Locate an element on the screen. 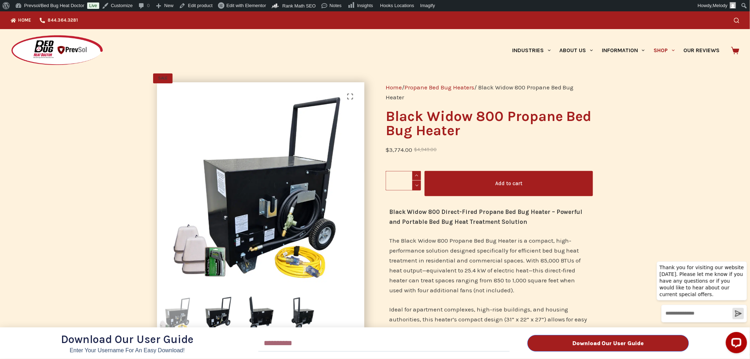 This screenshot has width=750, height=359. span: Edit with Elementor is located at coordinates (246, 5).